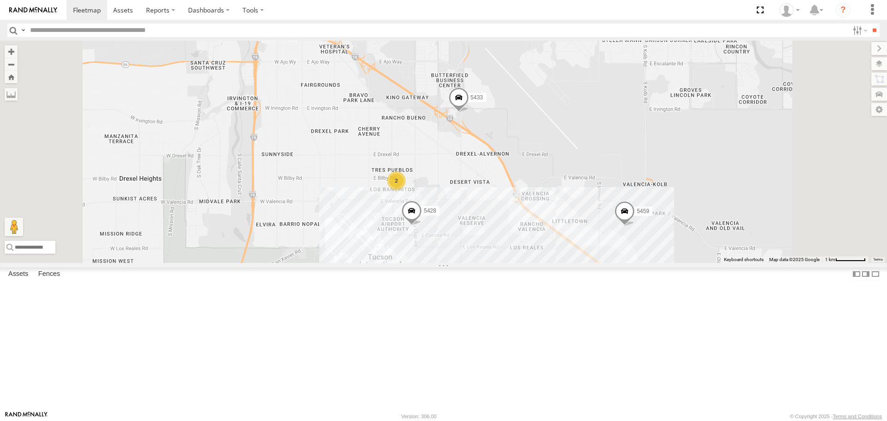 This screenshot has height=421, width=887. Describe the element at coordinates (836, 416) in the screenshot. I see `div: © Copyright 2025 -` at that location.